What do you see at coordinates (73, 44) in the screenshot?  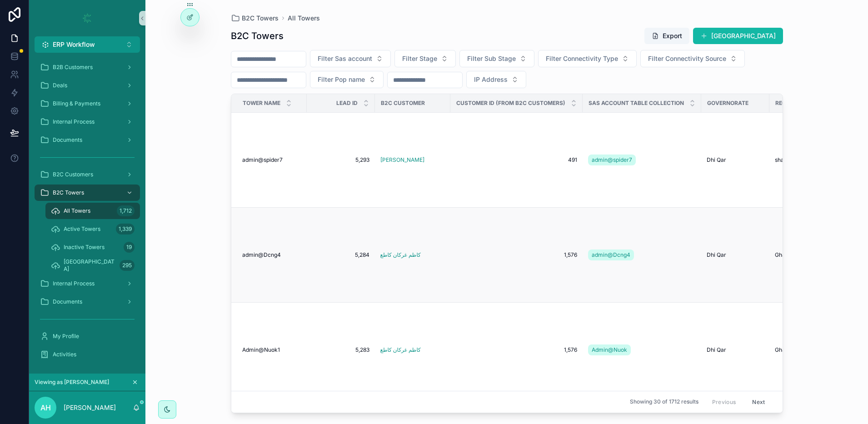 I see `span: ERP Workflow` at bounding box center [73, 44].